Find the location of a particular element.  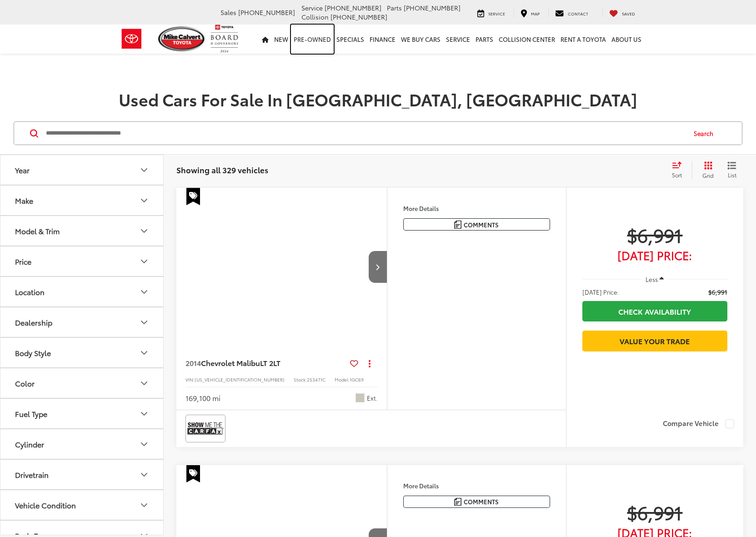

a: Check Availability is located at coordinates (655, 311).